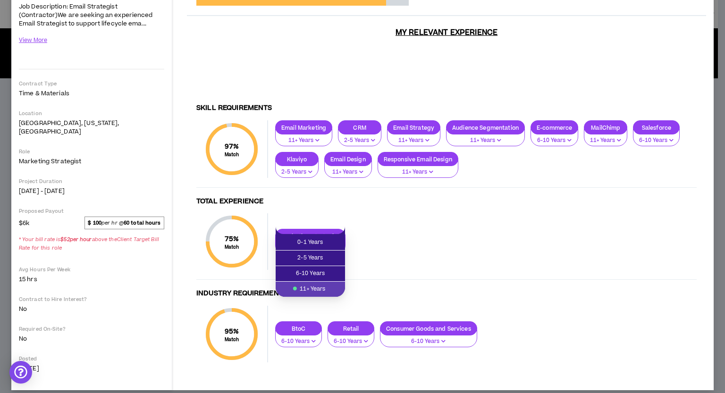 This screenshot has width=725, height=393. What do you see at coordinates (414, 127) in the screenshot?
I see `p: Email Strategy` at bounding box center [414, 127].